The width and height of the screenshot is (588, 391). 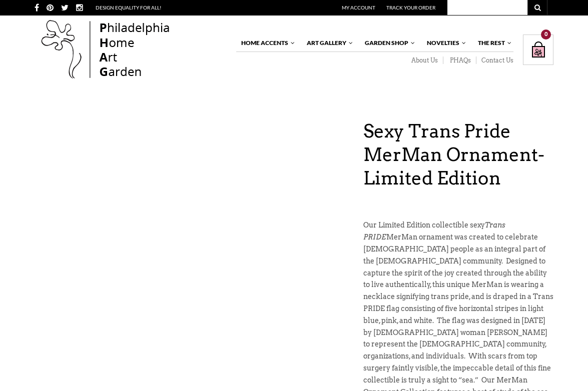 What do you see at coordinates (423, 60) in the screenshot?
I see `a: About Us` at bounding box center [423, 60].